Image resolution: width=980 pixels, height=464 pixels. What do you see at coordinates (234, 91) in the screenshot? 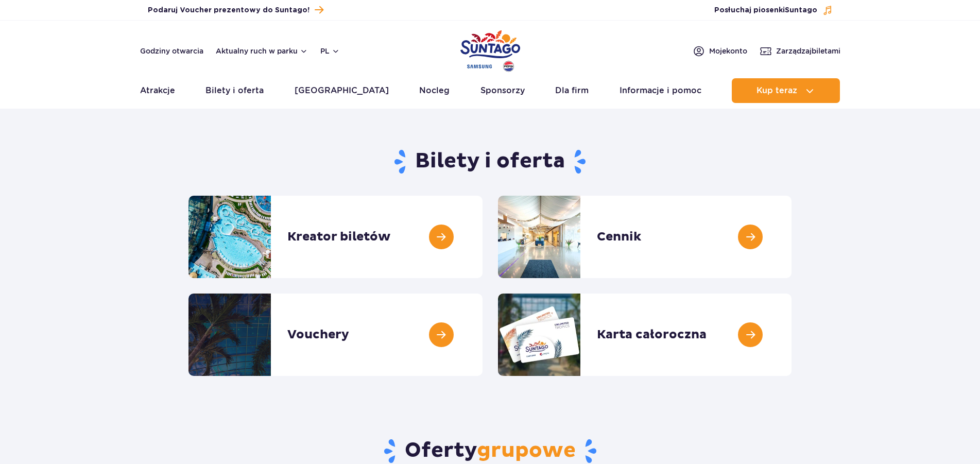
I see `a: Bilety i oferta` at bounding box center [234, 91].